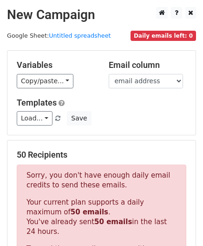  I want to click on a: Untitled spreadsheet, so click(79, 35).